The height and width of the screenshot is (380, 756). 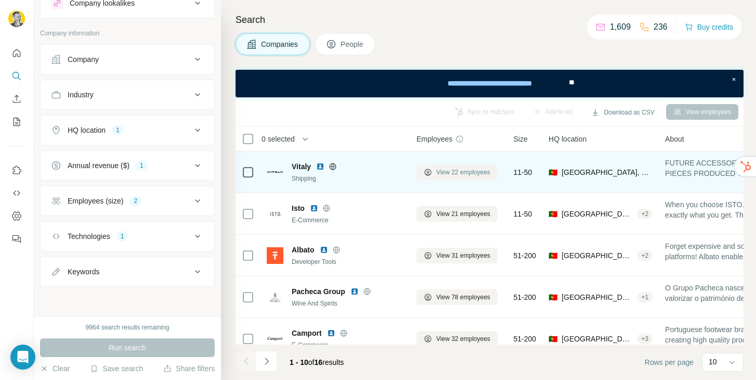 I want to click on span: 16, so click(x=319, y=362).